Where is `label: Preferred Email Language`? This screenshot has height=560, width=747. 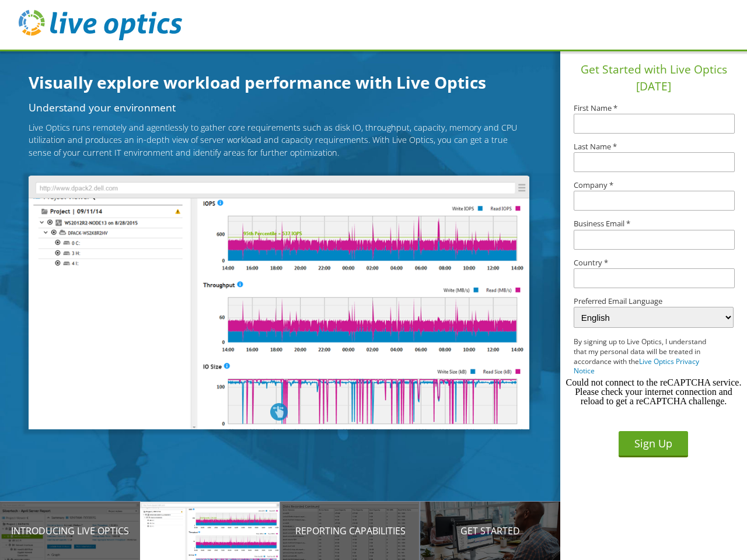
label: Preferred Email Language is located at coordinates (654, 301).